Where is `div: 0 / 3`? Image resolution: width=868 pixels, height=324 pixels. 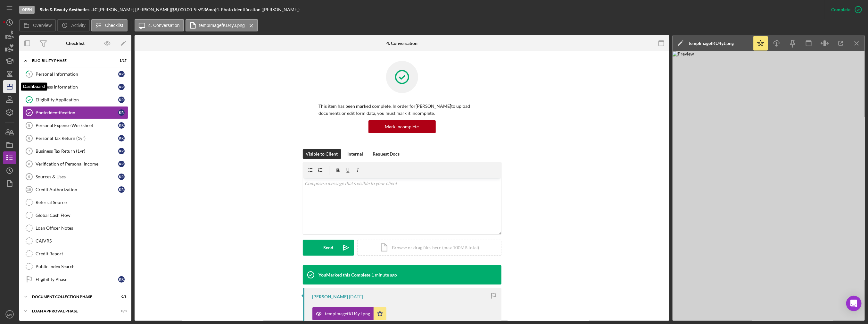 div: 0 / 3 is located at coordinates (121, 311).